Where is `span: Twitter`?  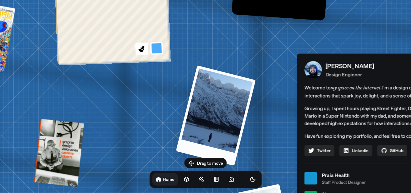
span: Twitter is located at coordinates (324, 151).